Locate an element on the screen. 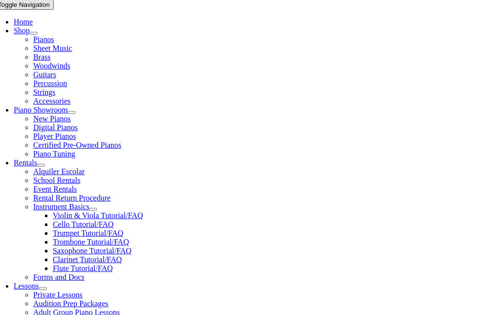 The height and width of the screenshot is (315, 498). a: Alquiler Escolar is located at coordinates (59, 171).